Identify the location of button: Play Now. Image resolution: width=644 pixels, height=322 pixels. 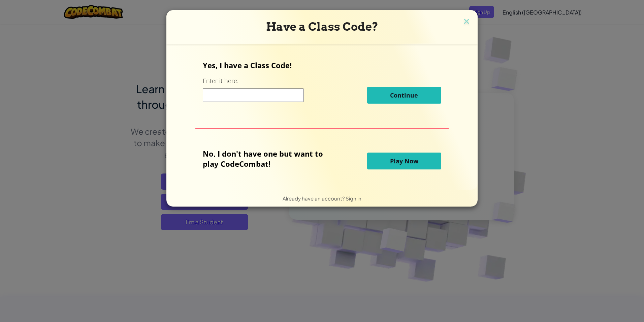
(405, 161).